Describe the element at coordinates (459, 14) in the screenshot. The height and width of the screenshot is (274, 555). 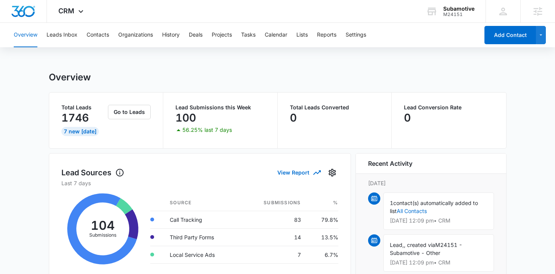
I see `div: account id` at that location.